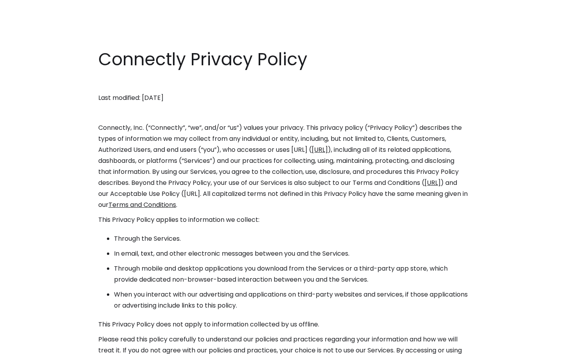  I want to click on li: In email, text, and other electronic messages between you and the Services., so click(291, 254).